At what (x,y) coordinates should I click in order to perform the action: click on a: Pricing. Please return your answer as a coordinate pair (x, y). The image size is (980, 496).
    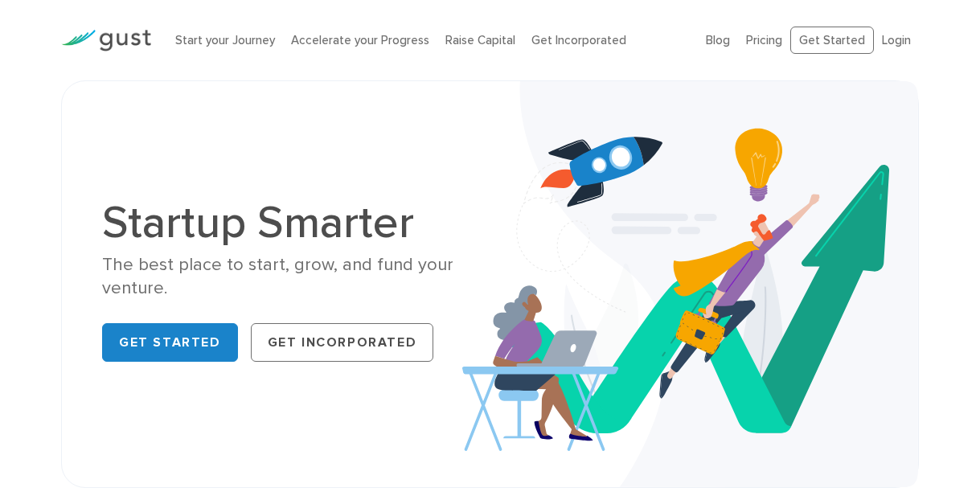
    Looking at the image, I should click on (764, 40).